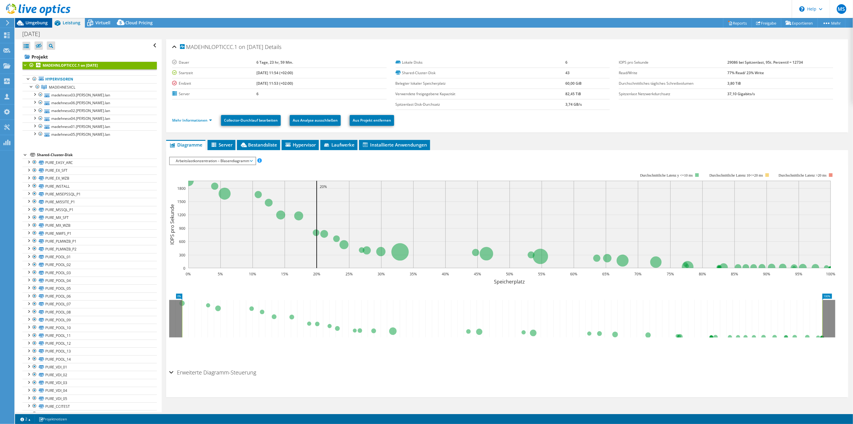 Image resolution: width=853 pixels, height=424 pixels. What do you see at coordinates (90, 257) in the screenshot?
I see `a: PURE_POOL_01` at bounding box center [90, 257].